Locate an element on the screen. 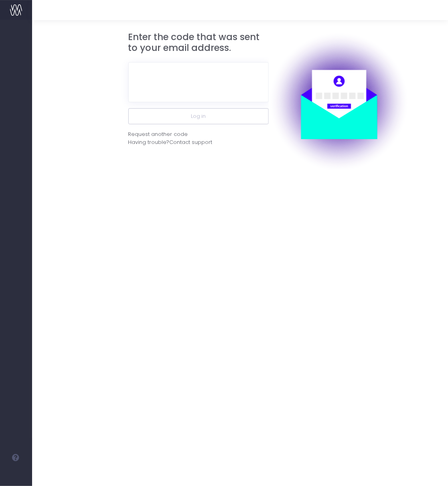  div: Request another code is located at coordinates (158, 134).